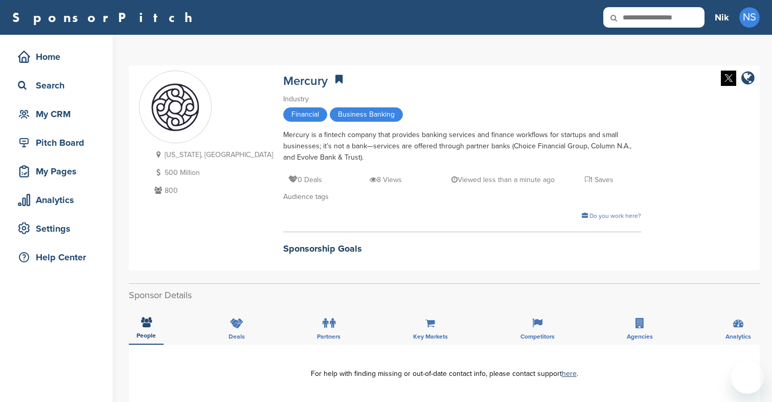 The image size is (772, 402). I want to click on span: Do you work here?, so click(615, 216).